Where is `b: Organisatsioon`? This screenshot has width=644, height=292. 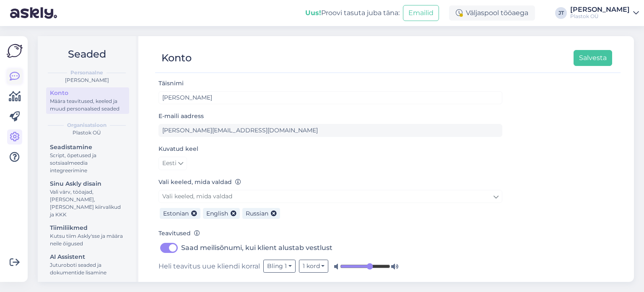
b: Organisatsioon is located at coordinates (86, 125).